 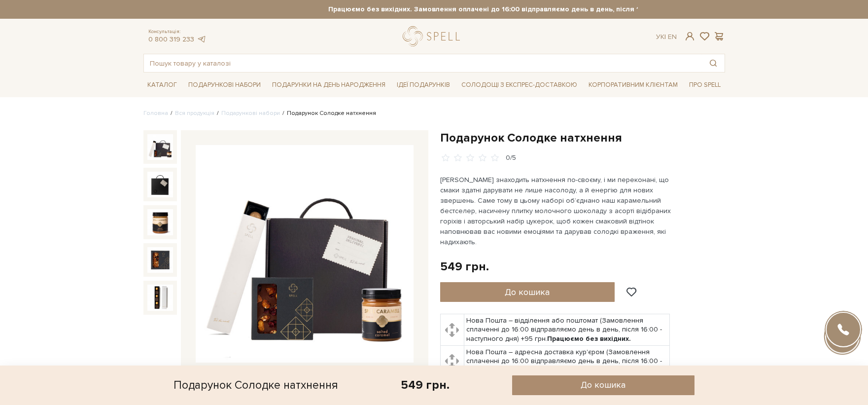 I want to click on div: Подарунок Солодке натхнення, so click(x=256, y=385).